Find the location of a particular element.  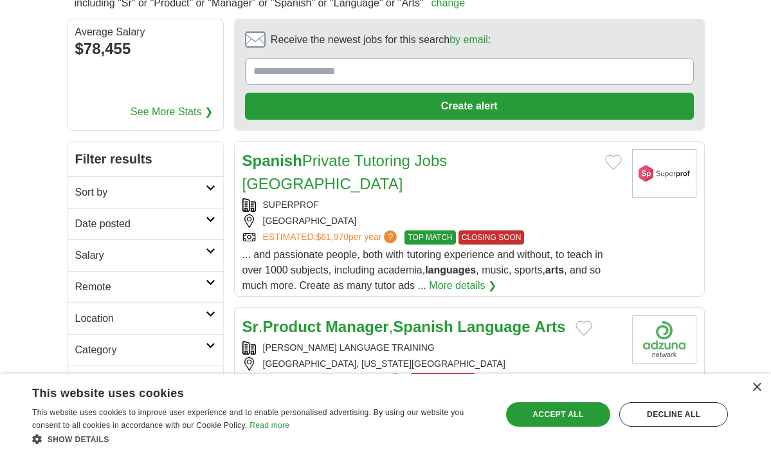

span: TOP MATCH is located at coordinates (430, 237).